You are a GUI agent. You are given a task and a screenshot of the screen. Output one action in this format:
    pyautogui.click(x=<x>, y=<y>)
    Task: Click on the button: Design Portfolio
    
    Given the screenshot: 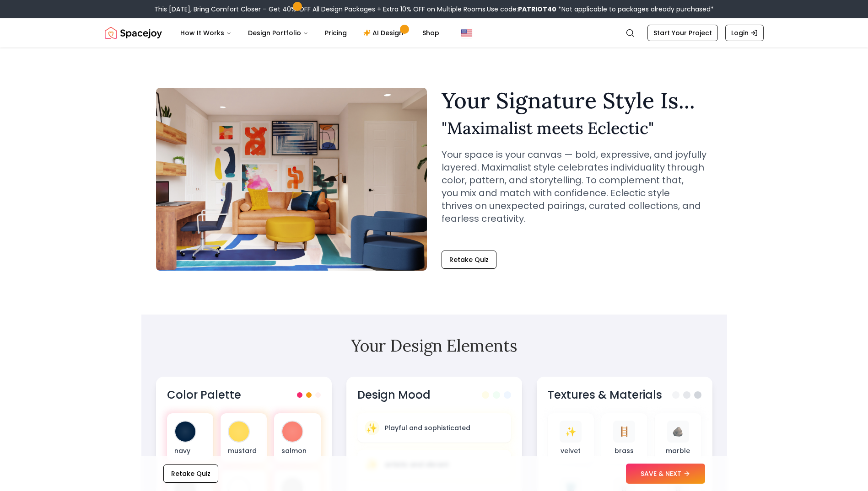 What is the action you would take?
    pyautogui.click(x=278, y=33)
    